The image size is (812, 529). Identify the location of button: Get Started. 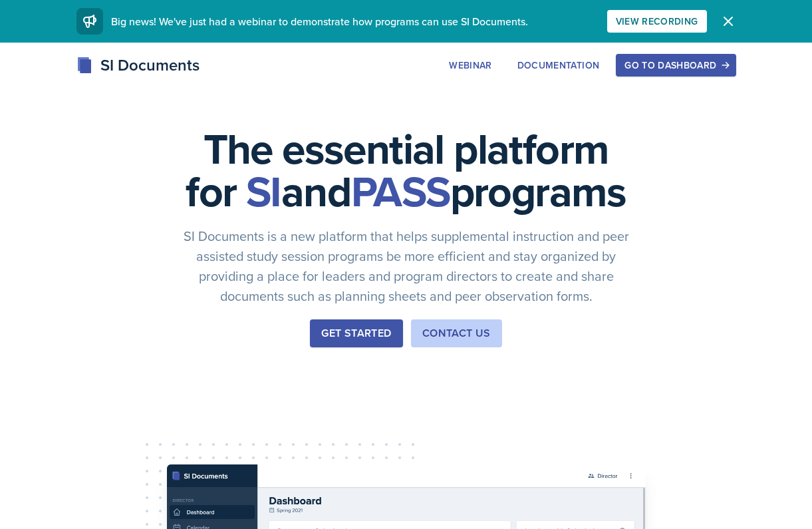
(356, 334).